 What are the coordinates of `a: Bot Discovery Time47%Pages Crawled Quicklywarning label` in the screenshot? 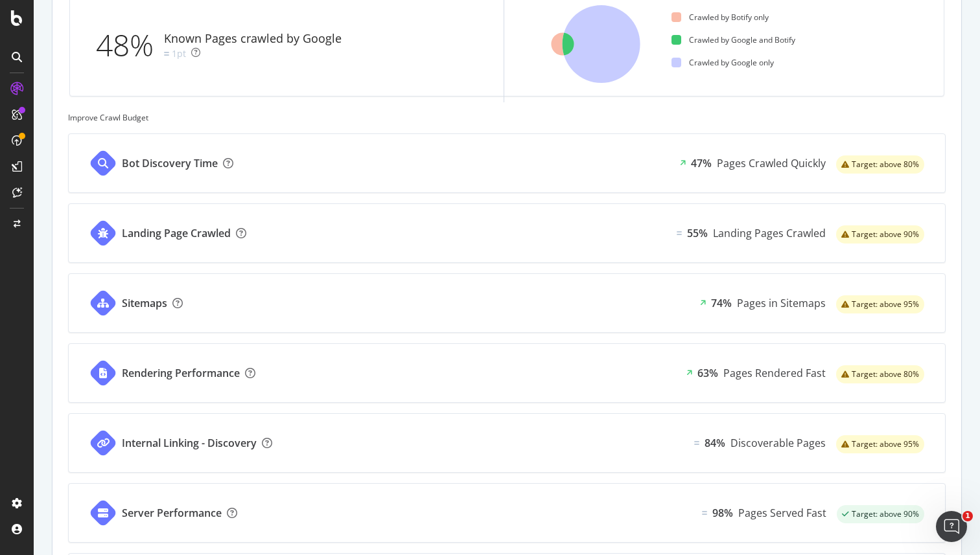 It's located at (507, 163).